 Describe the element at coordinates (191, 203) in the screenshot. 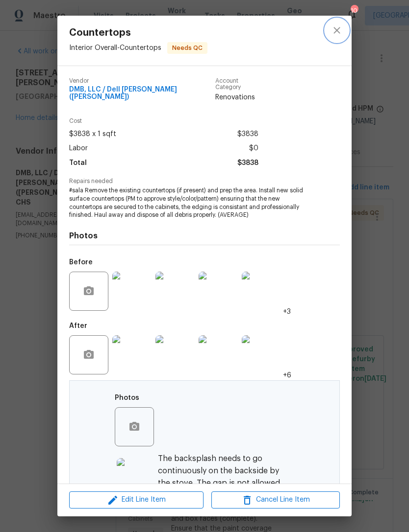

I see `span: #sala Remove the existing countertops (if present) and prep the area. Install new solid surface c...` at that location.